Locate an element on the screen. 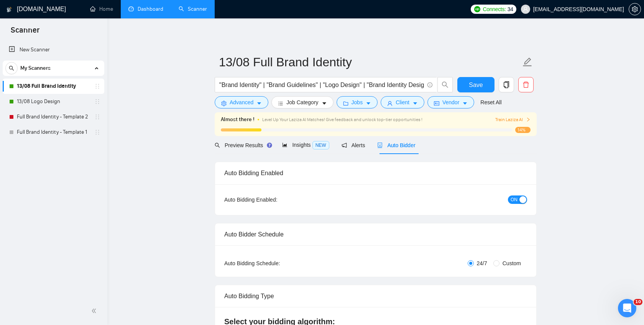 The image size is (644, 325). span: copy is located at coordinates (506, 85).